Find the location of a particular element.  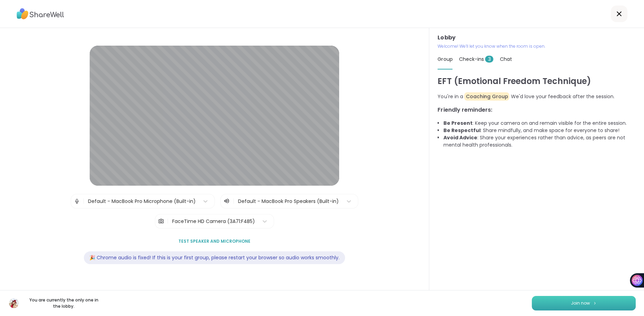

span: Group is located at coordinates (445, 59).